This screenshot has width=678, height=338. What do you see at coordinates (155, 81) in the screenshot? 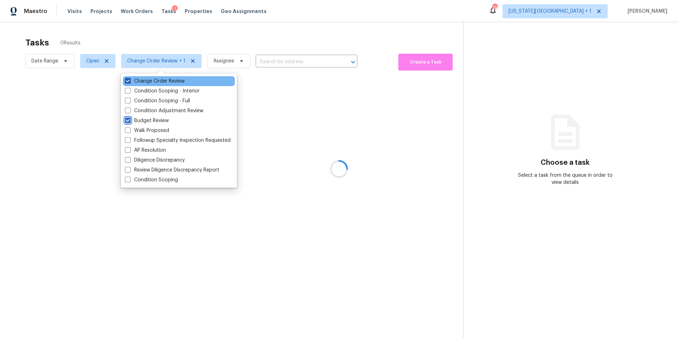
I see `label: Change Order Review` at bounding box center [155, 81].